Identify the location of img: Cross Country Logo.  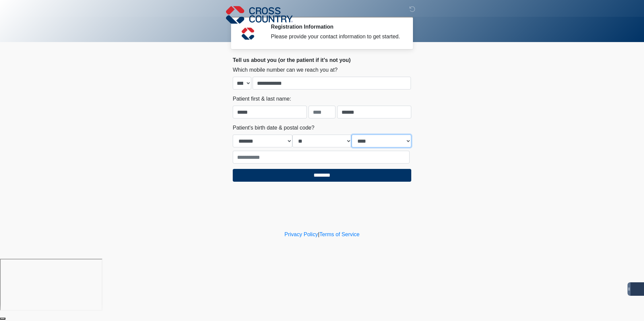
(260, 15).